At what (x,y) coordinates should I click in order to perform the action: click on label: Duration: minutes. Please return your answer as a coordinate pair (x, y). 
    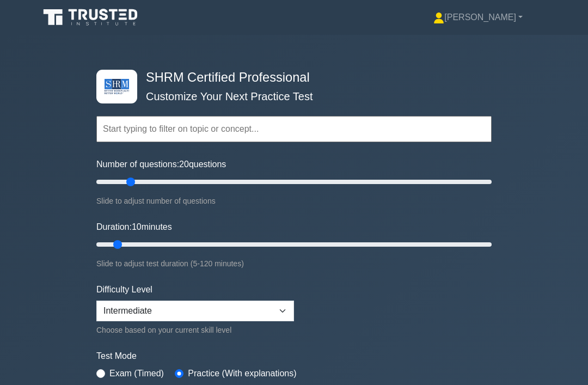
    Looking at the image, I should click on (134, 227).